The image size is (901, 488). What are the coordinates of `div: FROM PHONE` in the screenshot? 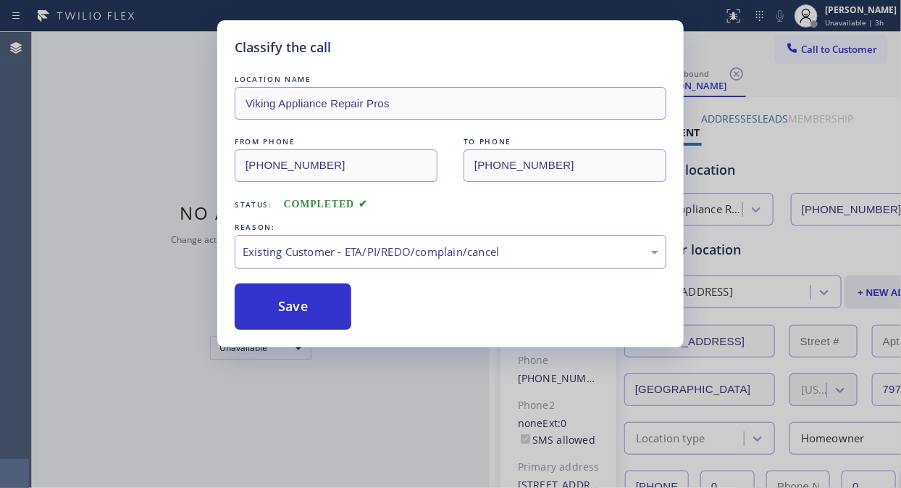 It's located at (336, 141).